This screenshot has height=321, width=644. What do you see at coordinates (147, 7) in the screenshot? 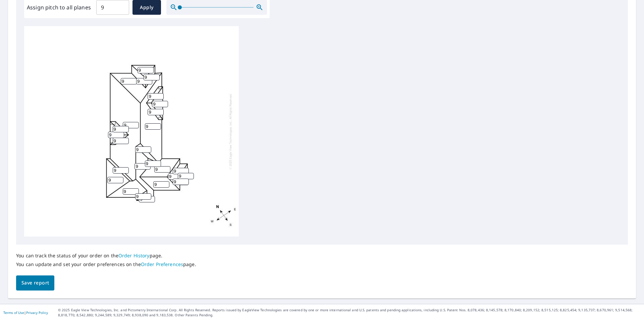
I see `span: Apply` at bounding box center [147, 7].